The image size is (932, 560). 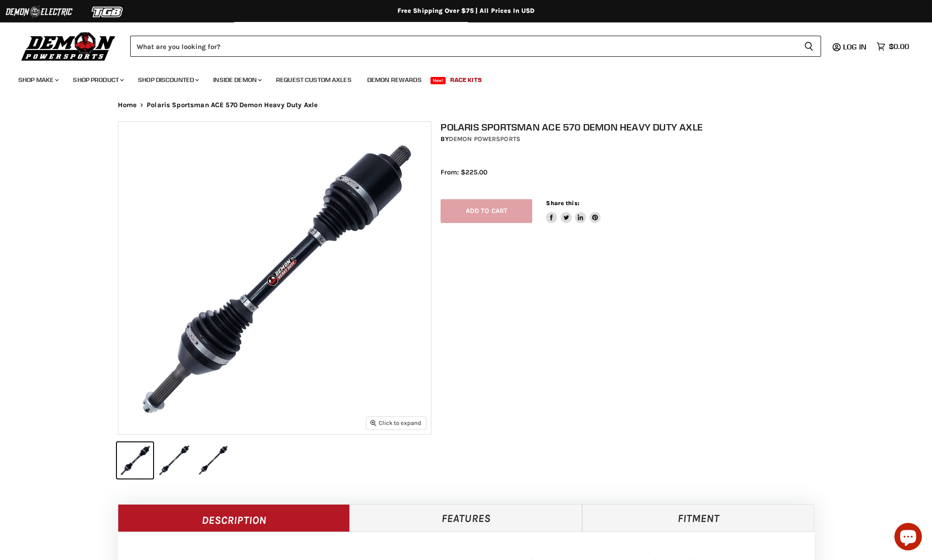 I want to click on nav: Breadcrumbs, so click(x=466, y=105).